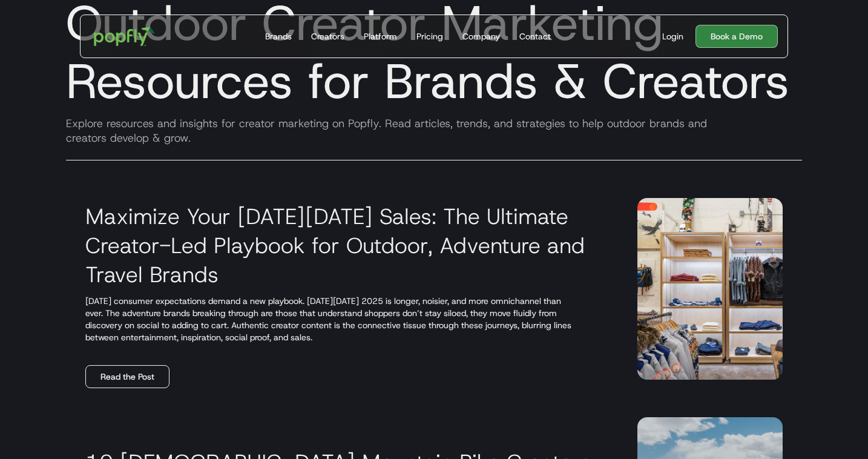 The image size is (868, 459). Describe the element at coordinates (672, 36) in the screenshot. I see `div: Login` at that location.